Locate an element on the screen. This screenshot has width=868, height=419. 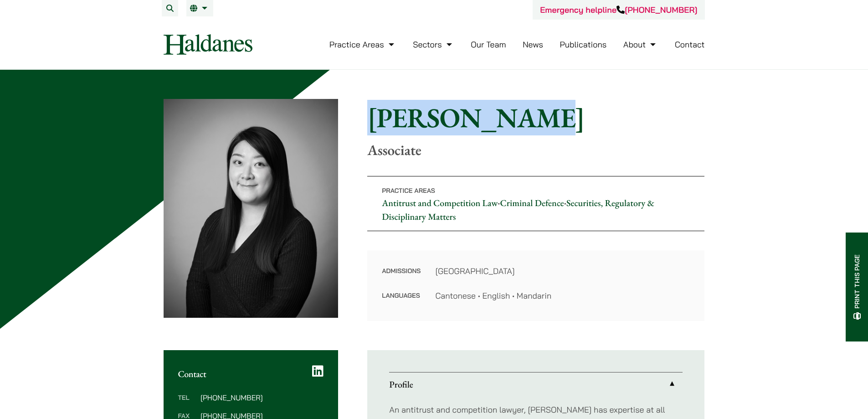
a: Practice Areas is located at coordinates (363, 45).